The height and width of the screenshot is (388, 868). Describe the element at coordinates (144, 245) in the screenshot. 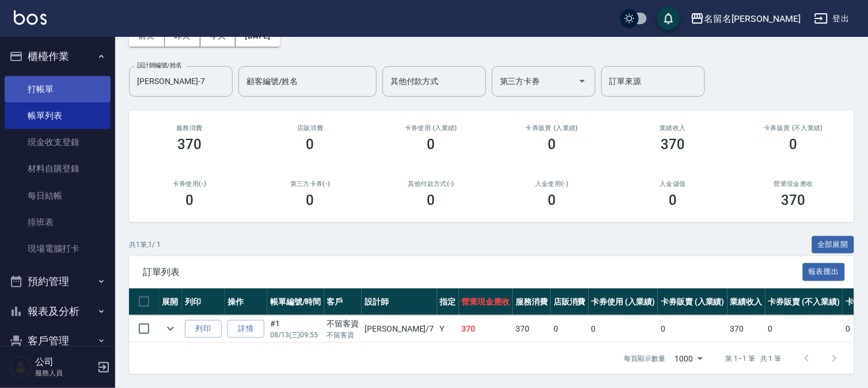

I see `p: 共 1 筆, 1 / 1` at that location.